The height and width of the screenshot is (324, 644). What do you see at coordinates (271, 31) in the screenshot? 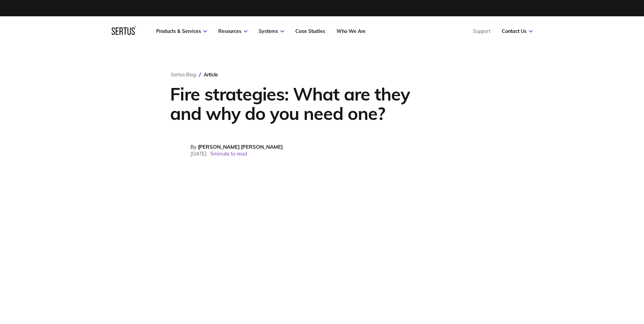
I see `a: Systems` at bounding box center [271, 31].